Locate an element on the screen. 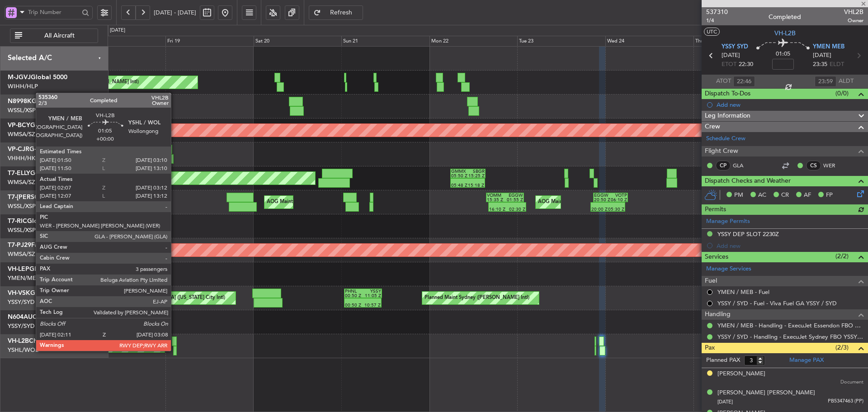 Image resolution: width=868 pixels, height=412 pixels. span: FP is located at coordinates (829, 195).